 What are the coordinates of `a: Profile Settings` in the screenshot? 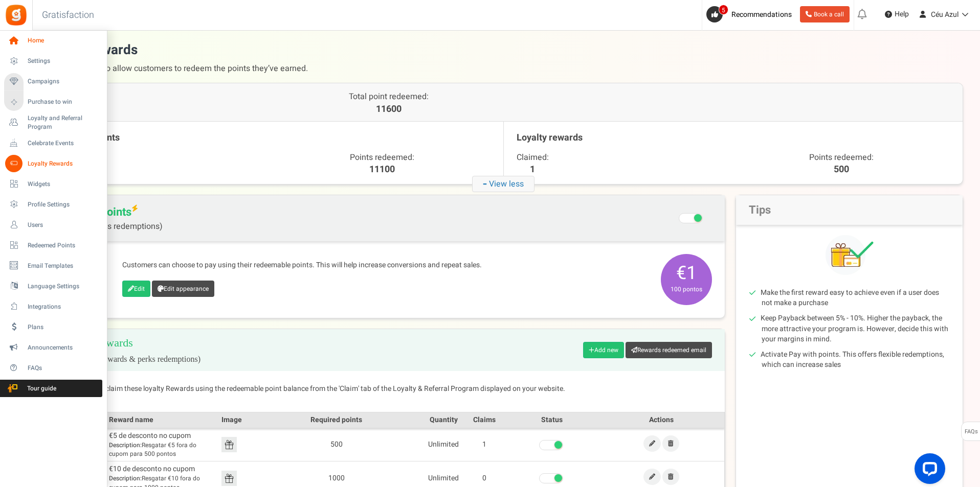 It's located at (54, 204).